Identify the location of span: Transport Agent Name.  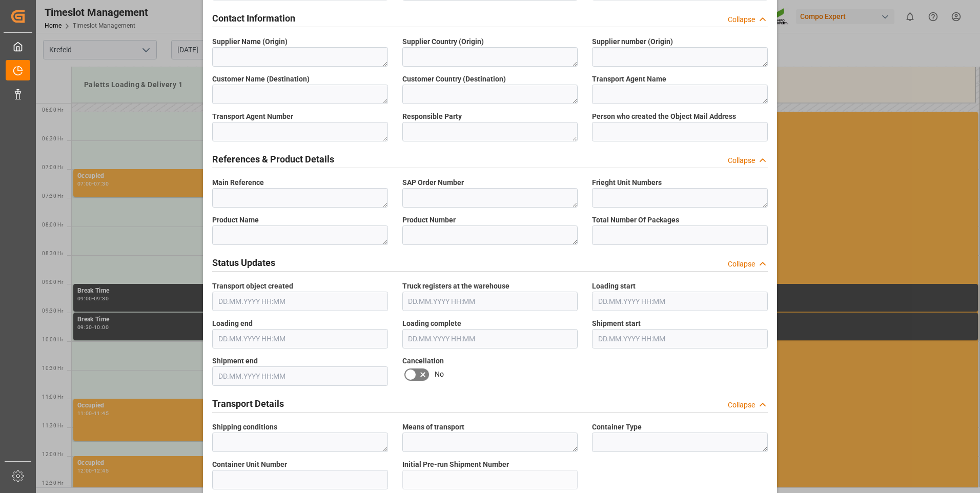
(629, 79).